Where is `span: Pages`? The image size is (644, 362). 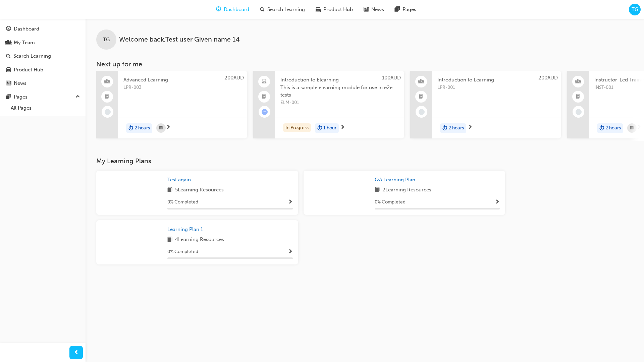 span: Pages is located at coordinates (417, 9).